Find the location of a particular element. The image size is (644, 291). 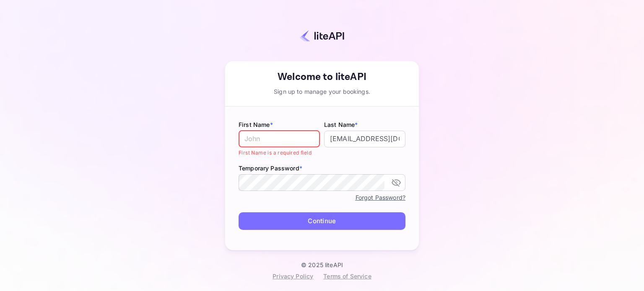

button: toggle password visibility is located at coordinates (396, 182).